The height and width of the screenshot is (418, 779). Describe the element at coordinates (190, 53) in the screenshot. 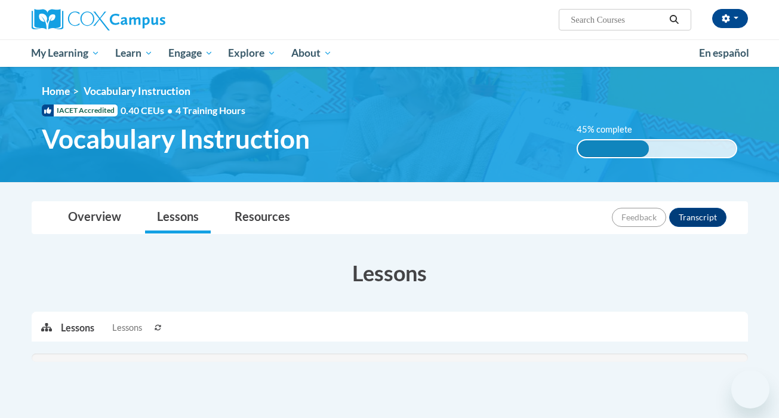

I see `a: Engage` at that location.